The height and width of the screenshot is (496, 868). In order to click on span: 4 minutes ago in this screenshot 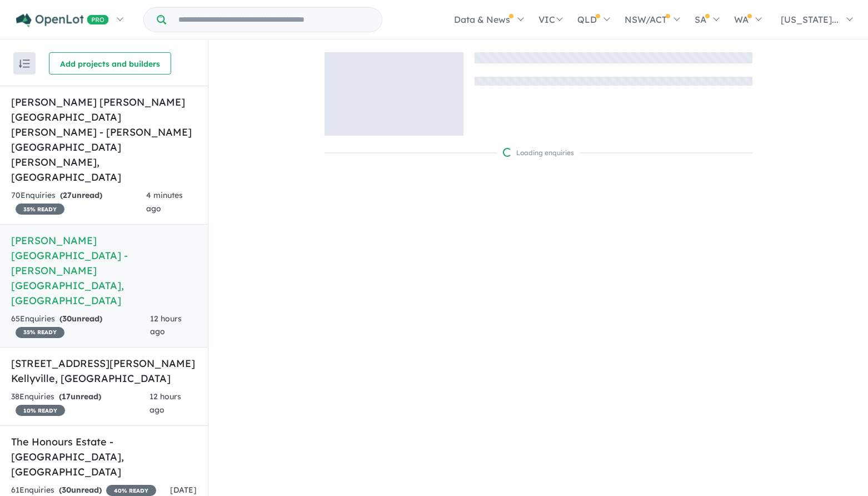, I will do `click(164, 202)`.